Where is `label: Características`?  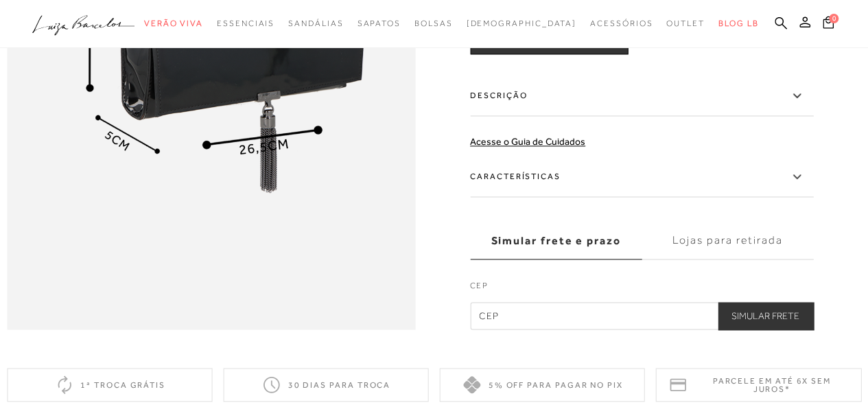 label: Características is located at coordinates (641, 177).